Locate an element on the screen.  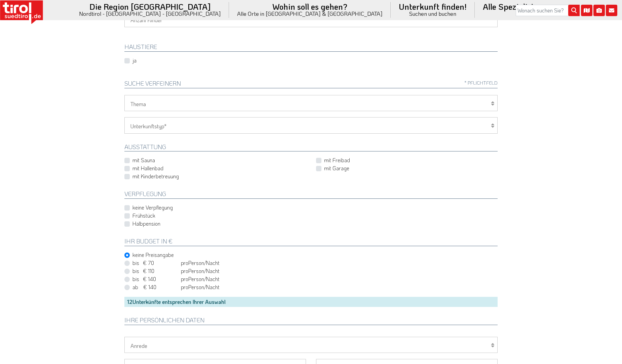
span: bis € 70 is located at coordinates (156, 263).